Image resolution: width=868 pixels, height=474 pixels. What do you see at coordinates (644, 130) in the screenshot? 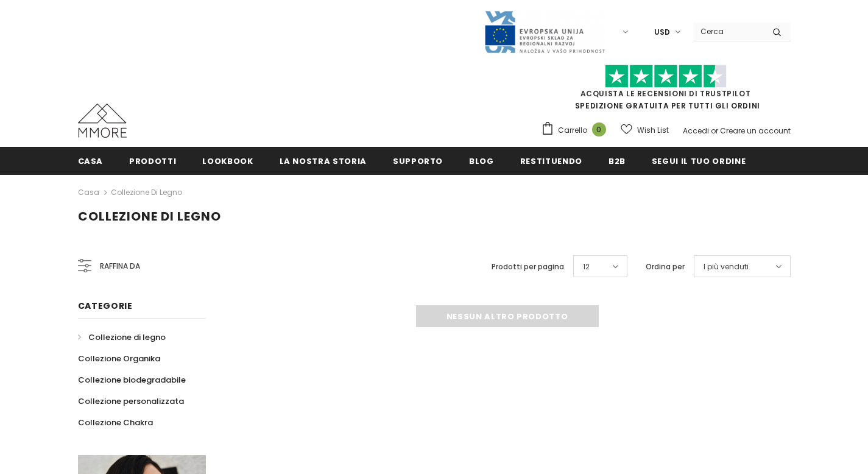
I see `a: Wish List` at bounding box center [644, 130].